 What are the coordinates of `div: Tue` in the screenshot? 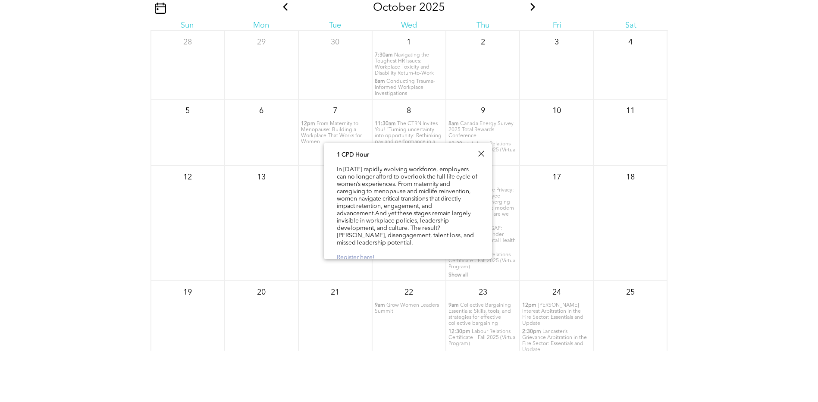 It's located at (334, 25).